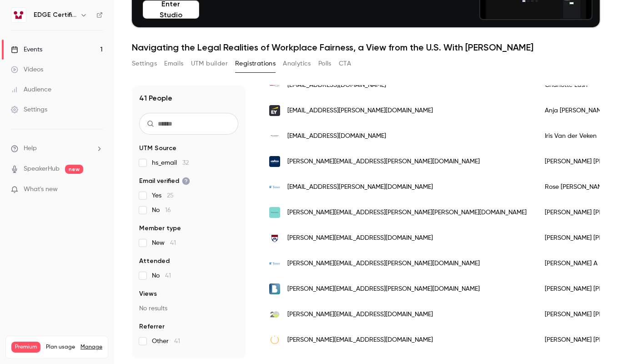 Image resolution: width=618 pixels, height=364 pixels. I want to click on div: v 4.0.25, so click(35, 18).